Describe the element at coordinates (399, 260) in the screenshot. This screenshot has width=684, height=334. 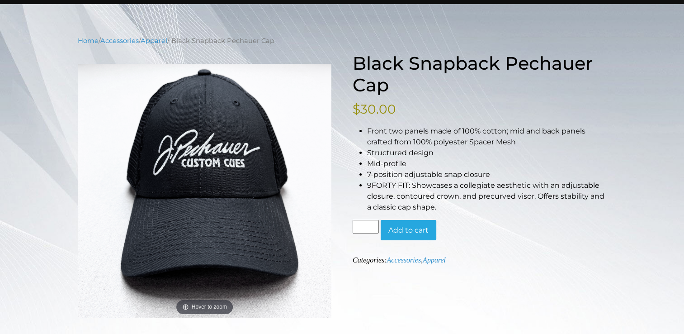
I see `span: Categories: ,` at that location.